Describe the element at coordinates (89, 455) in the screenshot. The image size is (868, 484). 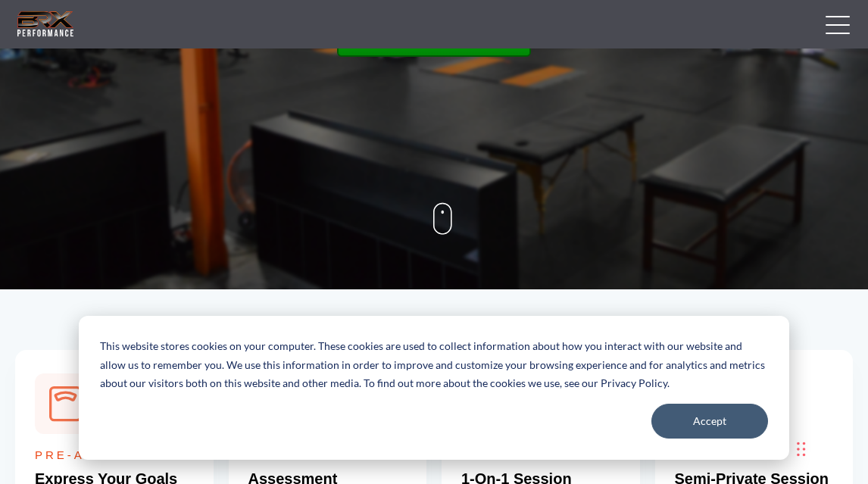
I see `span: Pre-Arrival` at that location.